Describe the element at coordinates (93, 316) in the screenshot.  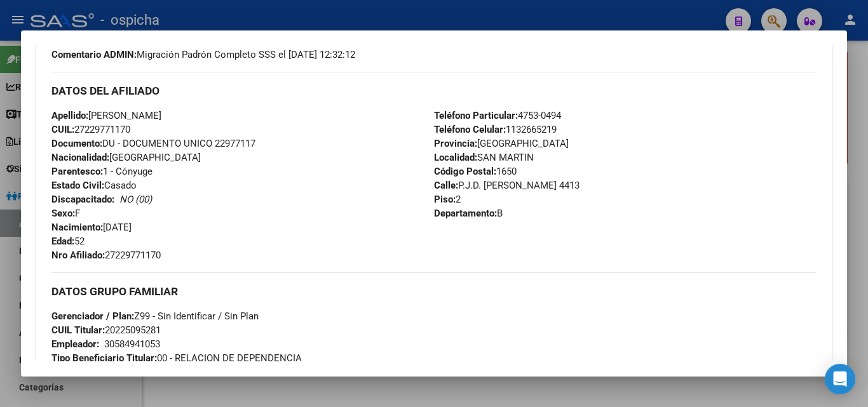
I see `strong: Gerenciador / Plan:` at that location.